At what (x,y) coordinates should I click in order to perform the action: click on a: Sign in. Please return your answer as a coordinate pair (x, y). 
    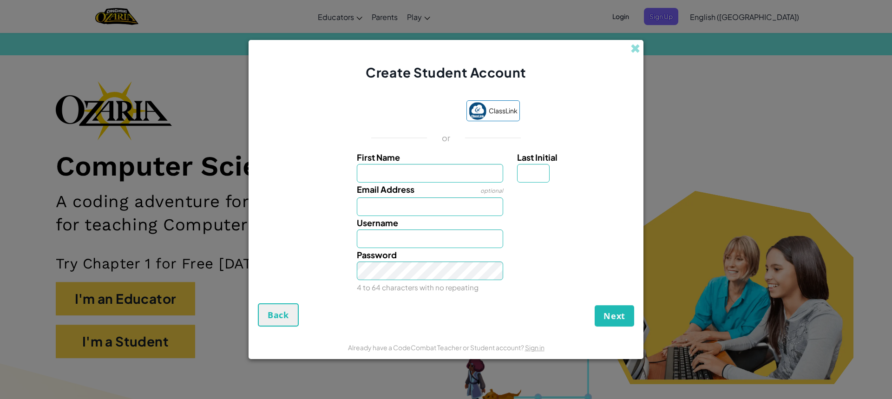
    Looking at the image, I should click on (535, 347).